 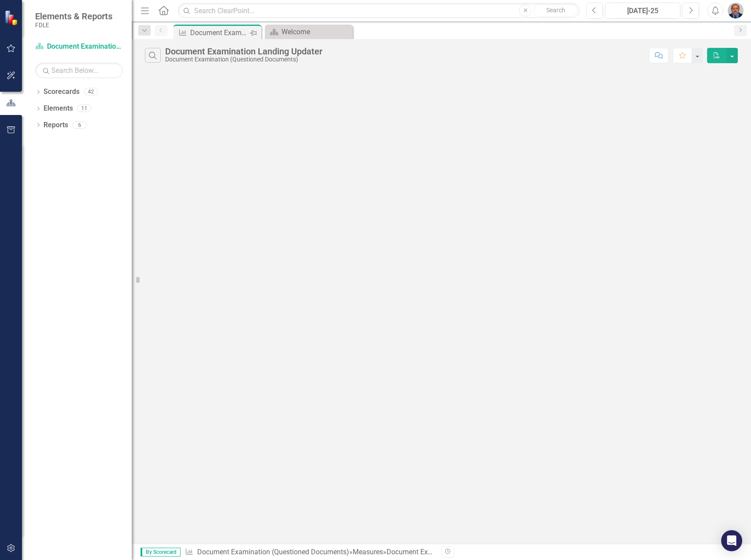 I want to click on div: 11, so click(x=84, y=108).